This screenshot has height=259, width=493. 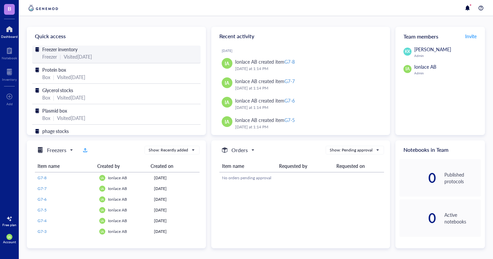 What do you see at coordinates (9, 53) in the screenshot?
I see `a: Notebook` at bounding box center [9, 53].